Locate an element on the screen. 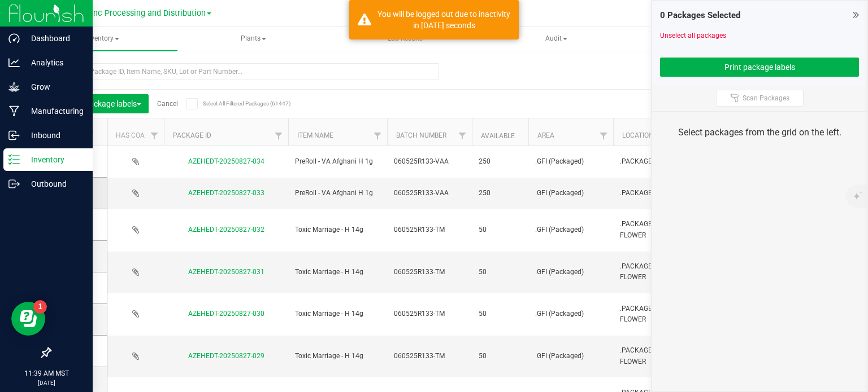 The height and width of the screenshot is (392, 868). inline-svg: Analytics is located at coordinates (14, 63).